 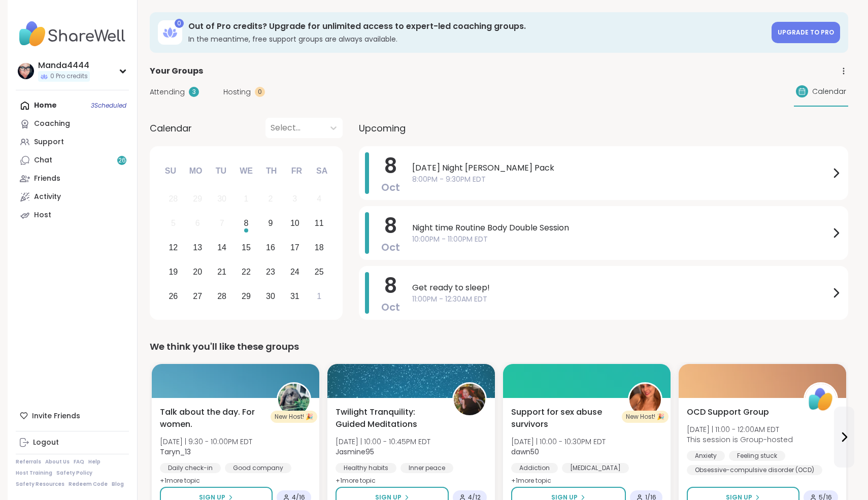 What do you see at coordinates (197, 247) in the screenshot?
I see `div: 13` at bounding box center [197, 247].